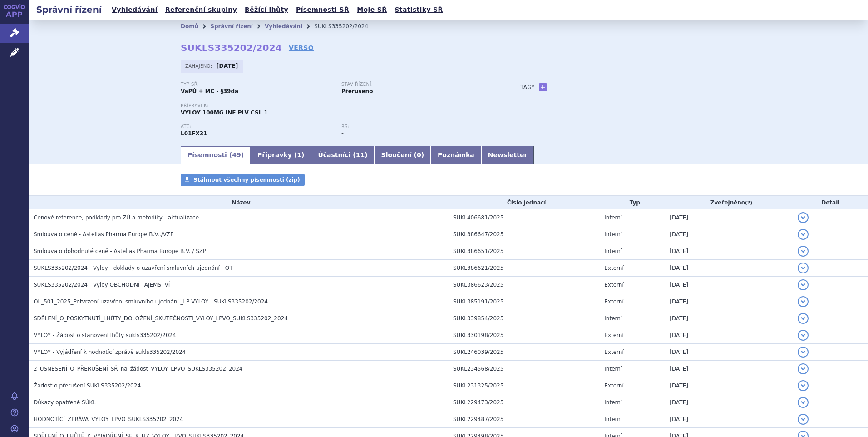 Image resolution: width=868 pixels, height=437 pixels. Describe the element at coordinates (524, 386) in the screenshot. I see `td: SUKL231325/2025` at that location.